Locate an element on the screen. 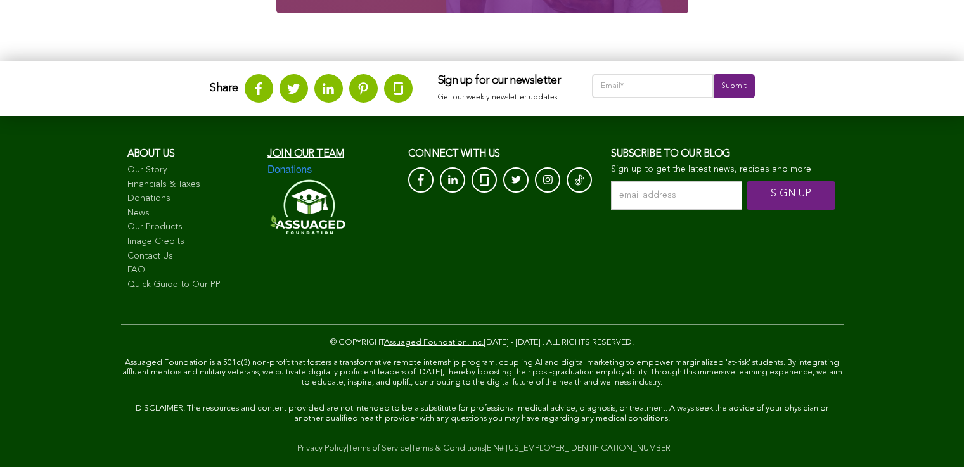 This screenshot has width=964, height=467. h3: Sign up for our newsletter is located at coordinates (502, 81).